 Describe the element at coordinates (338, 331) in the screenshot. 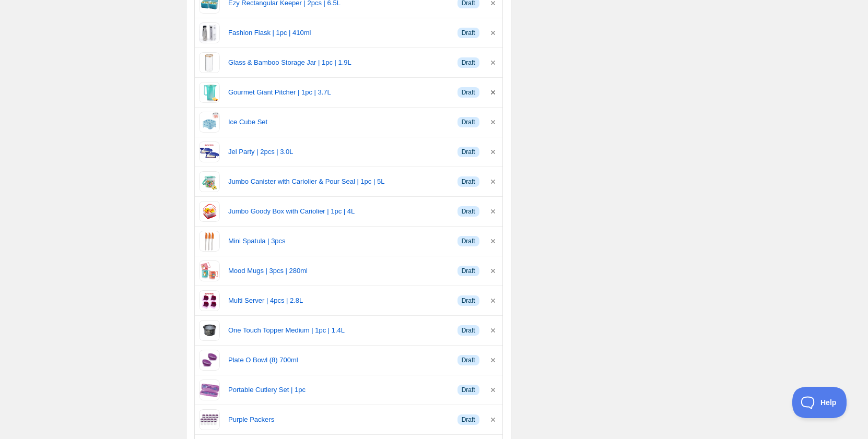

I see `a: One Touch Topper Medium | 1pc | 1.4L` at that location.